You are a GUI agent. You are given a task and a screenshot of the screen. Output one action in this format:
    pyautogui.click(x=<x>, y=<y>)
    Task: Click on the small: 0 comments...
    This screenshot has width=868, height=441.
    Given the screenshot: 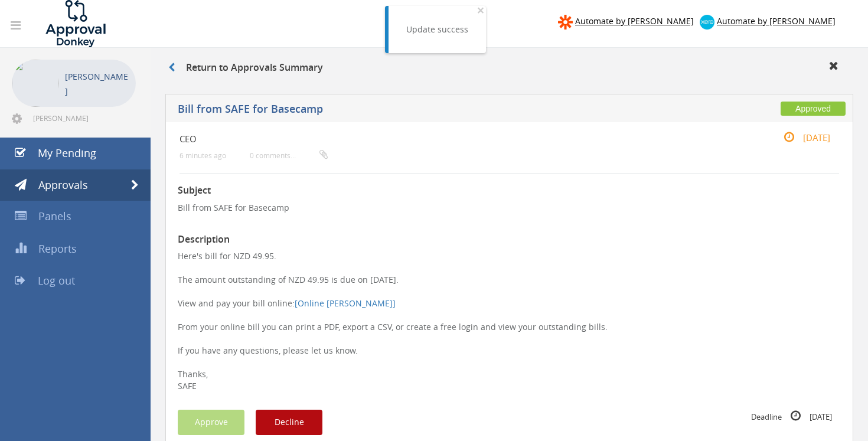 What is the action you would take?
    pyautogui.click(x=288, y=155)
    